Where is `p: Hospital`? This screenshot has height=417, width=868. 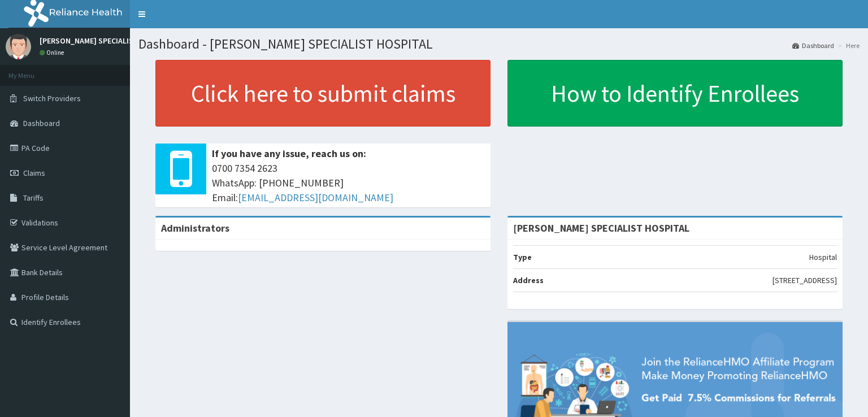
p: Hospital is located at coordinates (823, 257).